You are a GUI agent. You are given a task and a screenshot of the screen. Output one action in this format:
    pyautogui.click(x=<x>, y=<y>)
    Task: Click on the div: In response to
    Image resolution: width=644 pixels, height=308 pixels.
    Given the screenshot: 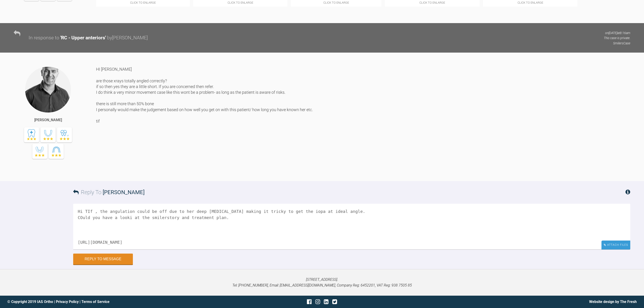 What is the action you would take?
    pyautogui.click(x=44, y=38)
    